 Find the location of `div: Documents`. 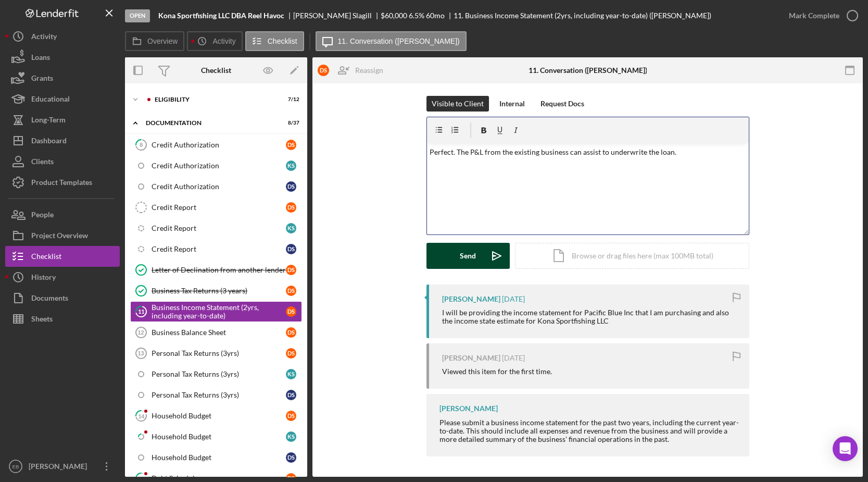

div: Documents is located at coordinates (50, 298).